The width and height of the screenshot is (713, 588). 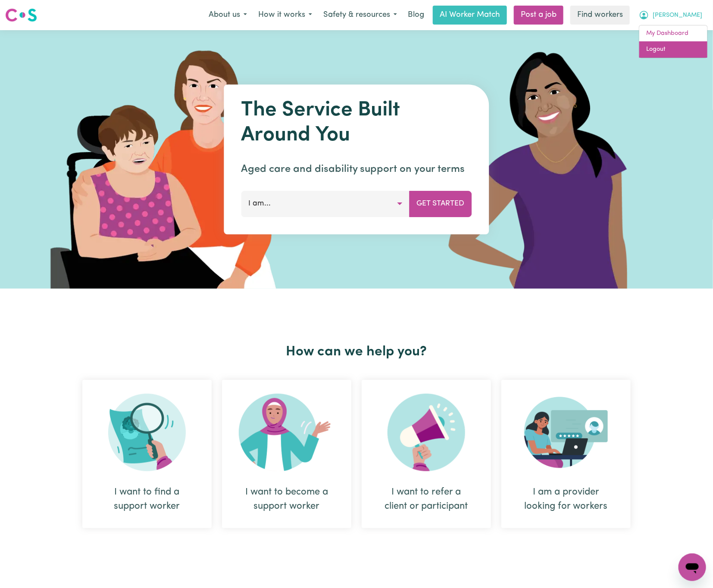 What do you see at coordinates (670, 15) in the screenshot?
I see `button: My Account` at bounding box center [670, 15].